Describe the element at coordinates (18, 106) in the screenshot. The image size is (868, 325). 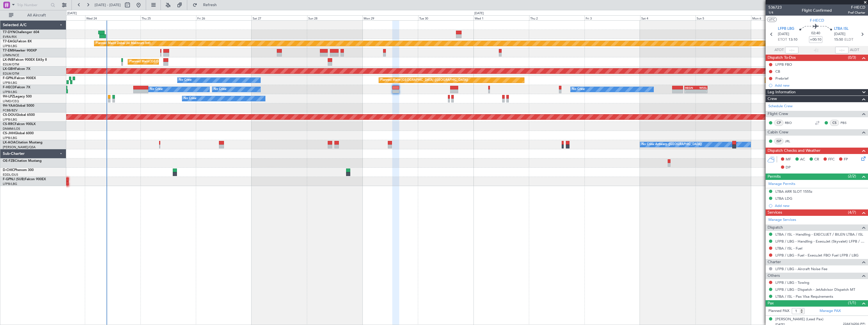
I see `a: 9H-YAAGlobal 5000` at that location.